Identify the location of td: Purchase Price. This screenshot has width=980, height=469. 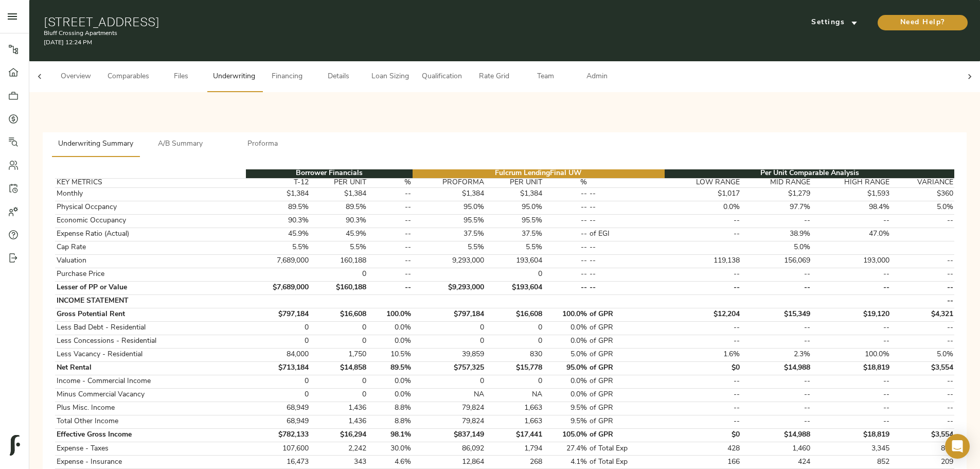
(151, 274).